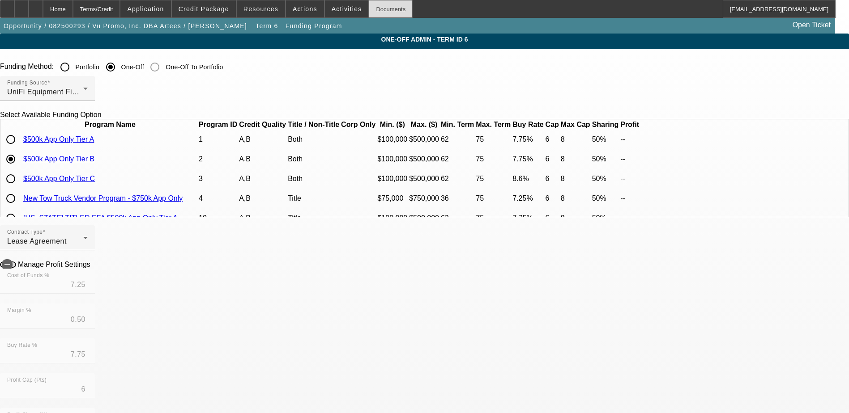  What do you see at coordinates (59, 139) in the screenshot?
I see `a: $500k App Only Tier A` at bounding box center [59, 139].